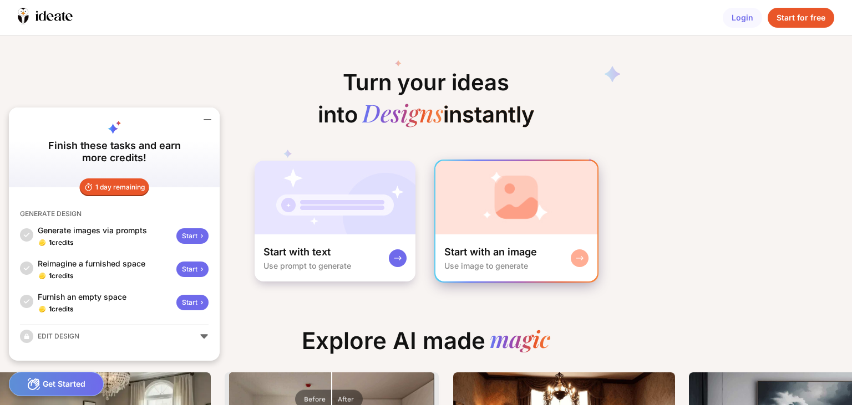 Image resolution: width=852 pixels, height=405 pixels. I want to click on div: Start with an image, so click(490, 252).